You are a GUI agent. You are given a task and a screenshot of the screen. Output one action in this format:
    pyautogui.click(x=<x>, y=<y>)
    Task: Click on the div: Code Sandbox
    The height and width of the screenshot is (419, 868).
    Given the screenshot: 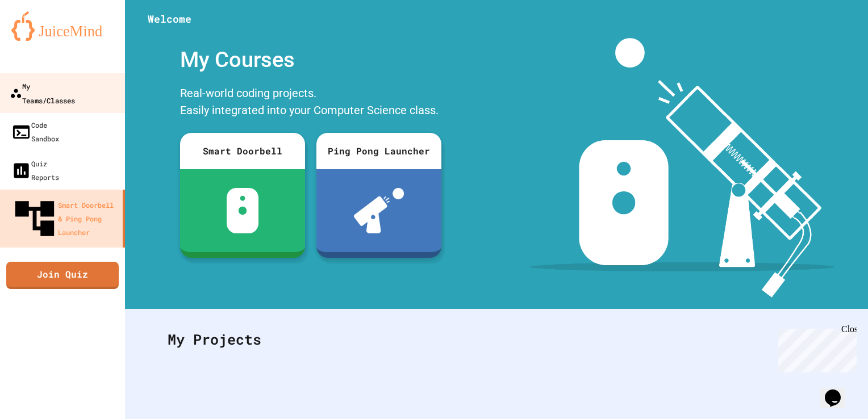 What is the action you would take?
    pyautogui.click(x=35, y=132)
    